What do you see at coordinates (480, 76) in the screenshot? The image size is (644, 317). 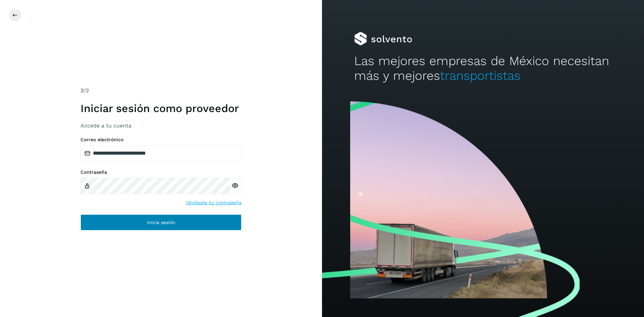 I see `span: transportistas` at bounding box center [480, 76].